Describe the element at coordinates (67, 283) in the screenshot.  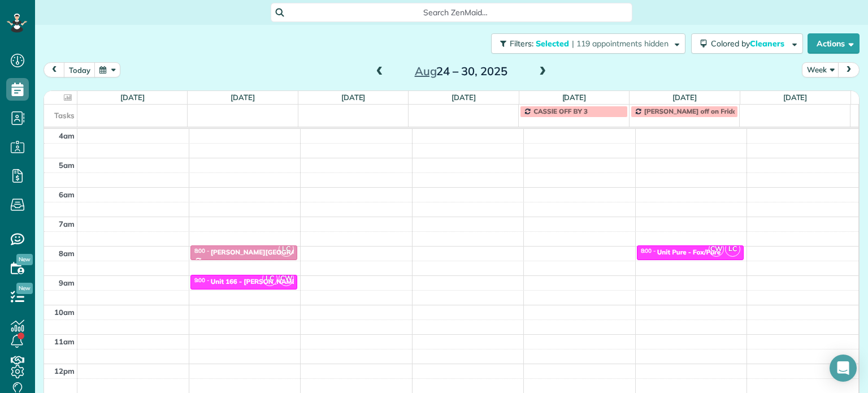
I see `span: 9am` at that location.